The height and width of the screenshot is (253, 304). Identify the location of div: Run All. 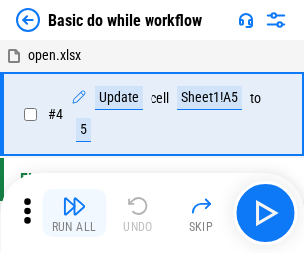
(74, 227).